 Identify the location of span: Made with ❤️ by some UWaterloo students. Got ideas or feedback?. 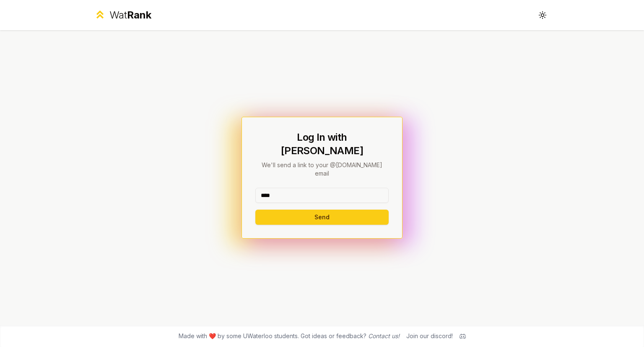
(289, 336).